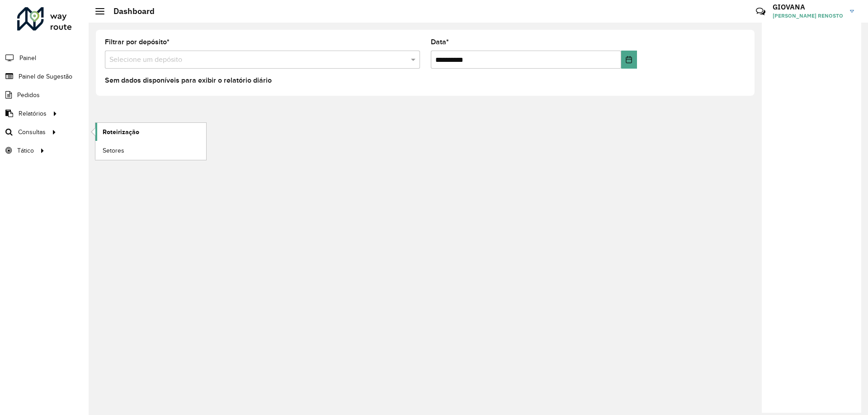 The image size is (868, 415). What do you see at coordinates (808, 7) in the screenshot?
I see `h3: GIOVANA` at bounding box center [808, 7].